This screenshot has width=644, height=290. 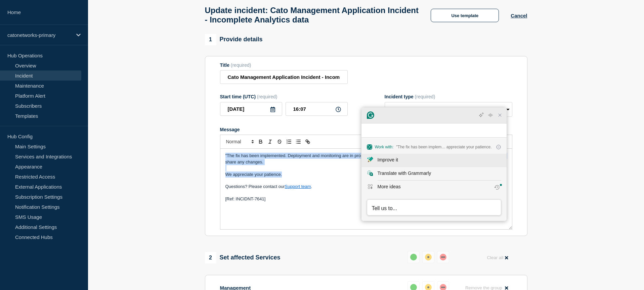 I want to click on div: up, so click(x=414, y=257).